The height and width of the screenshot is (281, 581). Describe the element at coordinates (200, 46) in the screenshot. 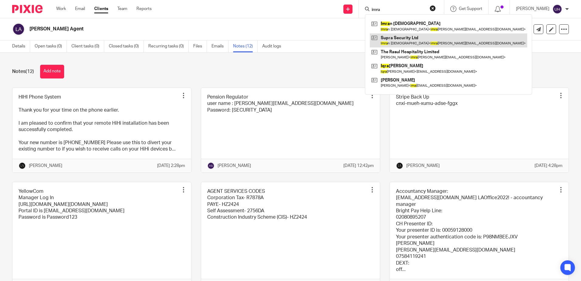

I see `a: Files` at that location.